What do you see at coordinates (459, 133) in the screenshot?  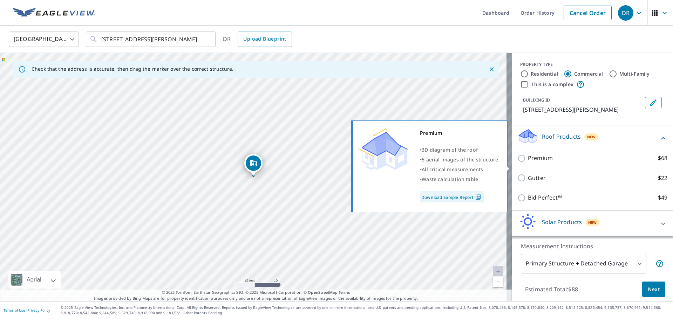 I see `div: Premium` at bounding box center [459, 133].